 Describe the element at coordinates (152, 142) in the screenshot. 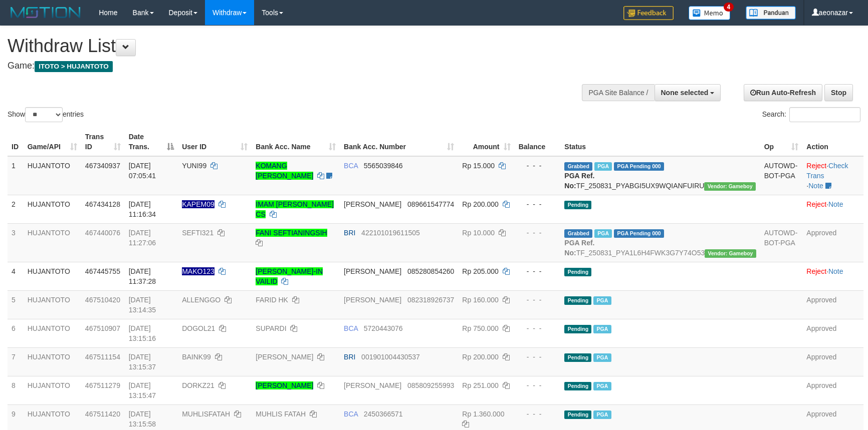

I see `th: Date Trans.: activate to sort column descending` at that location.